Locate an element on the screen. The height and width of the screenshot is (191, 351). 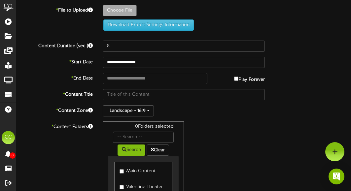
label: File to Upload is located at coordinates (55, 9).